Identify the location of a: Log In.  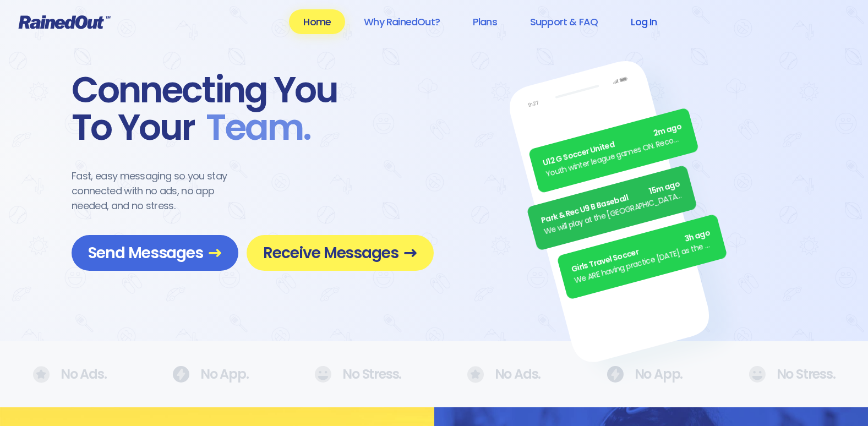
(644, 22).